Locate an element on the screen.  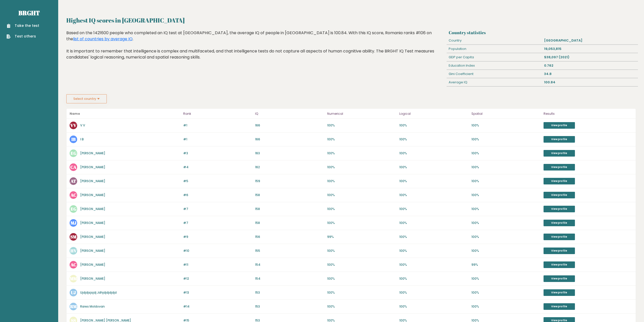
p: 99% is located at coordinates (506, 265).